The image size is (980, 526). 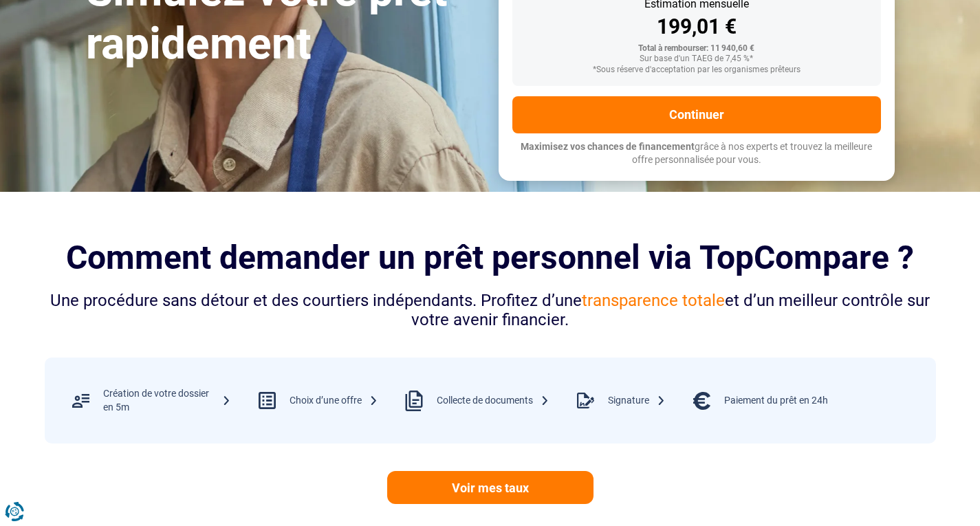 What do you see at coordinates (637, 400) in the screenshot?
I see `div: Signature` at bounding box center [637, 400].